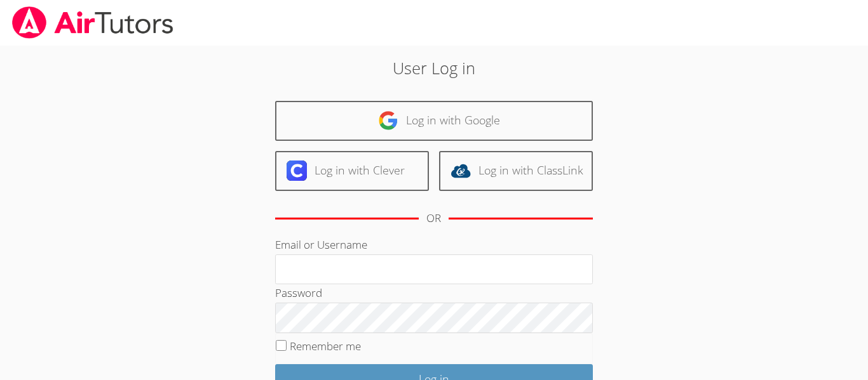 The width and height of the screenshot is (868, 380). Describe the element at coordinates (297, 171) in the screenshot. I see `img: clever-logo-6eab21bc6e7a338710f1a6ff85c0baf02591cd810cc4098c63d3a4b26e2feb20.svg` at that location.